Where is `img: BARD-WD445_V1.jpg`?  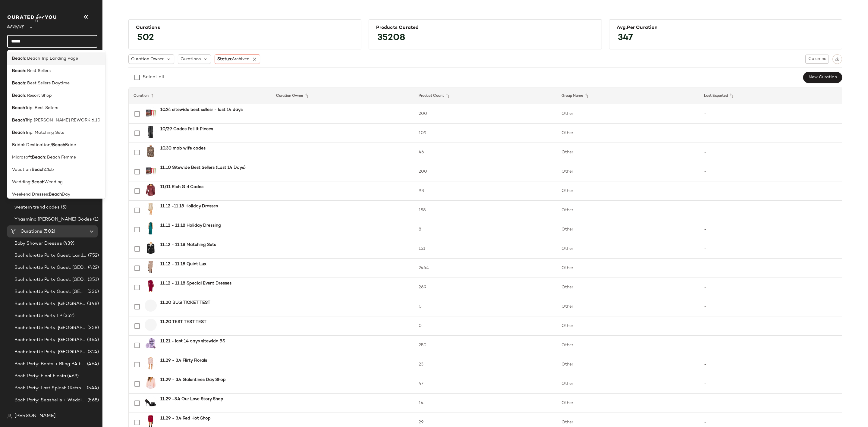 img: BARD-WD445_V1.jpg is located at coordinates (150, 286).